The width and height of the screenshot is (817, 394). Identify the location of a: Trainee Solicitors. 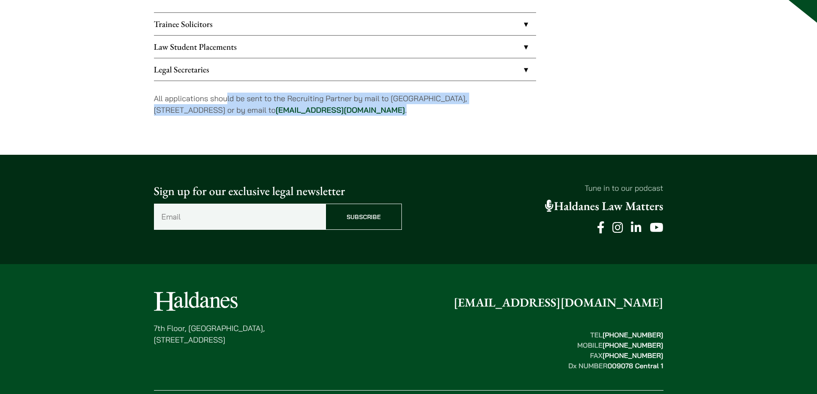
(345, 24).